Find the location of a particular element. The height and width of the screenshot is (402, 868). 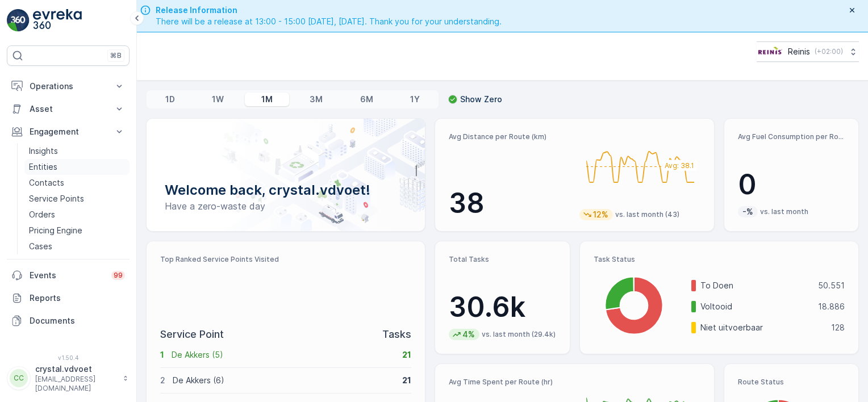

p: 1D is located at coordinates (170, 99).